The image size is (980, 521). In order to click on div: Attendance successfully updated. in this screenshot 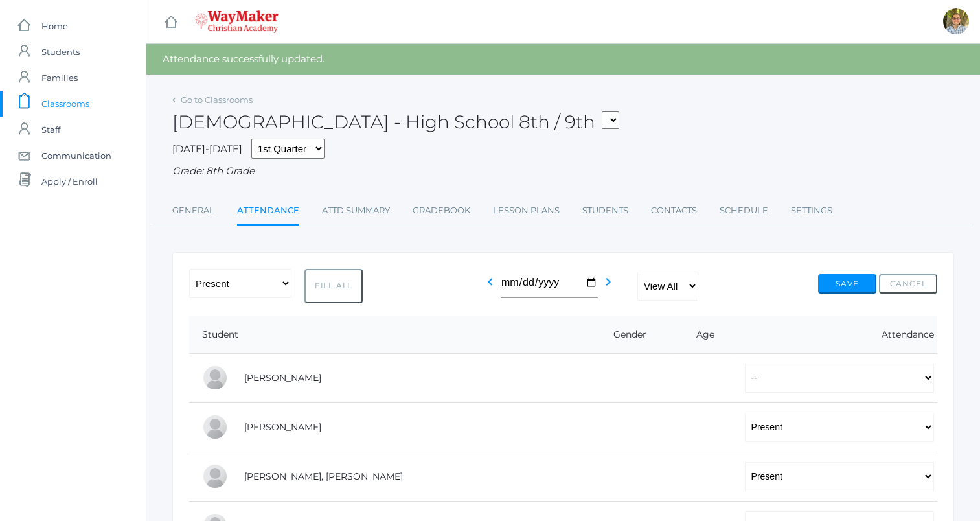, I will do `click(563, 59)`.